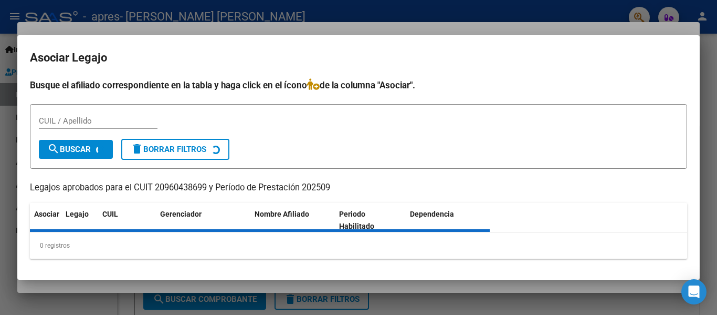 This screenshot has height=315, width=717. What do you see at coordinates (175, 149) in the screenshot?
I see `button: Borrar Filtros` at bounding box center [175, 149].